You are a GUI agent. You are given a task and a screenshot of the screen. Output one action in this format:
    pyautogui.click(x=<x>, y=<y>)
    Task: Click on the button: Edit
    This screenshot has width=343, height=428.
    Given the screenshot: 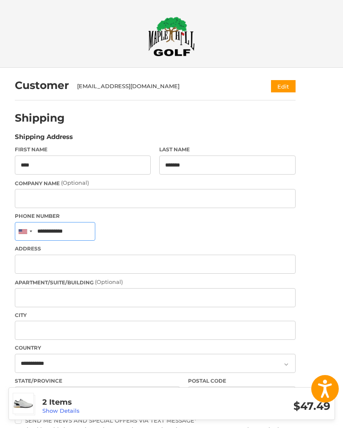 What is the action you would take?
    pyautogui.click(x=283, y=86)
    